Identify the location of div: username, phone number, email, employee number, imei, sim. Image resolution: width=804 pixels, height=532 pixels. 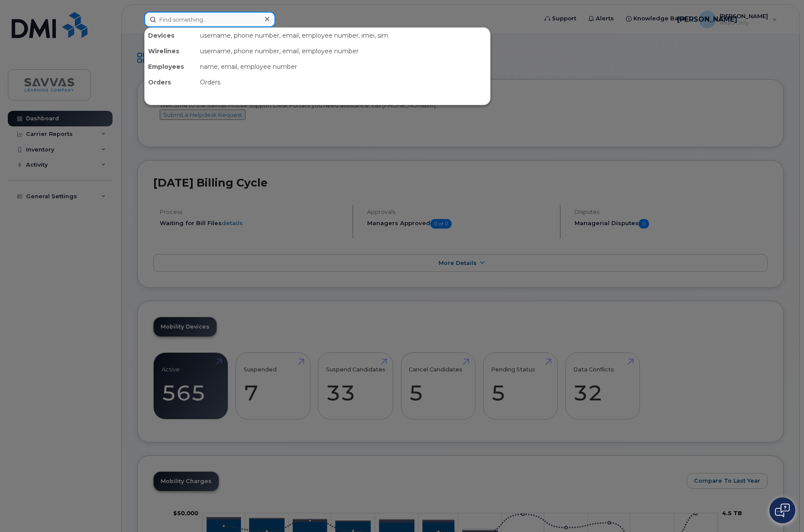
(343, 35).